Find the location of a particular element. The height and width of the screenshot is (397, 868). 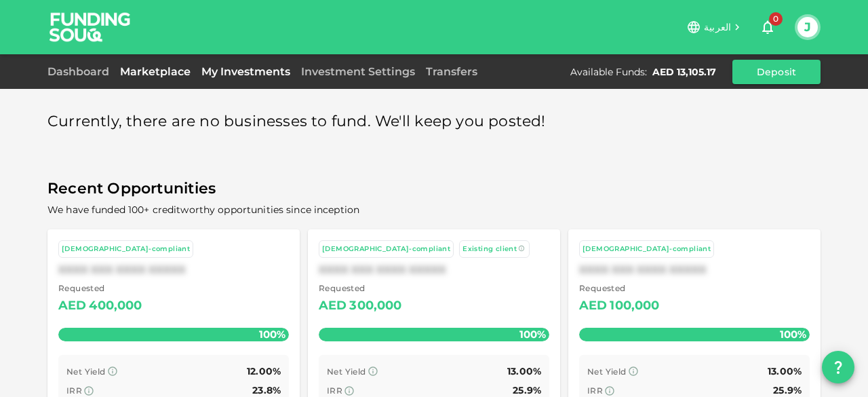

button: 0 is located at coordinates (768, 27).